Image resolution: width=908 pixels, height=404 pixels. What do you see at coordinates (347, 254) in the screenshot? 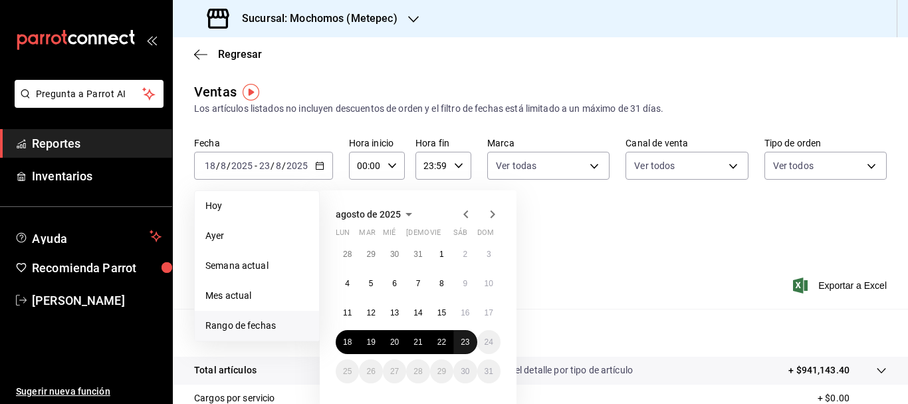
I see `abbr: 28 de julio de 2025` at bounding box center [347, 254].